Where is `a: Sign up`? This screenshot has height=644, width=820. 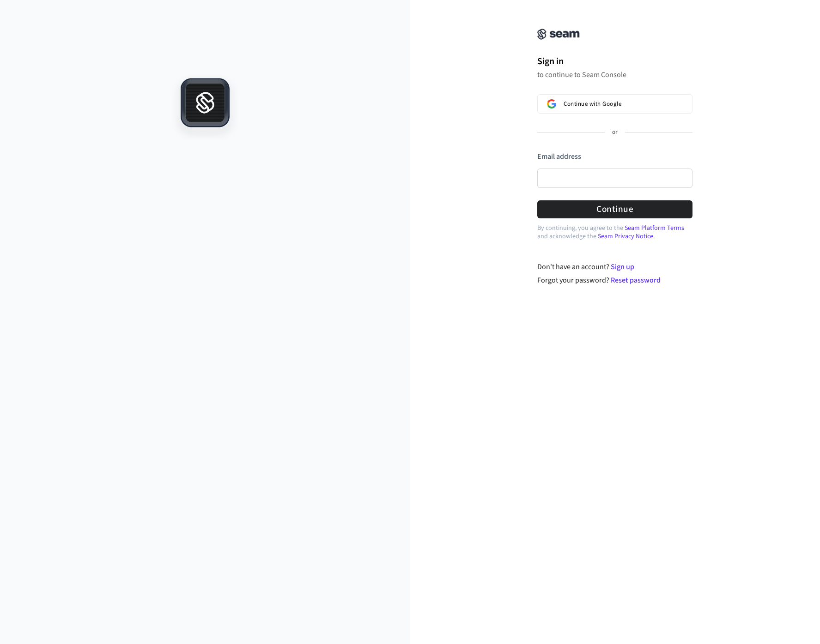
a: Sign up is located at coordinates (623, 267).